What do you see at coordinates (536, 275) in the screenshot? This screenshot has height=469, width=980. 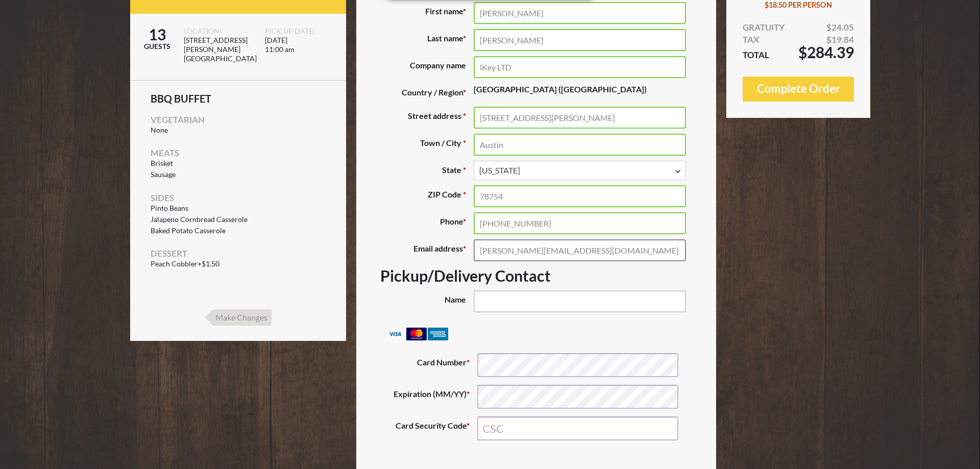 I see `h3: Pickup/Delivery Contact` at bounding box center [536, 275].